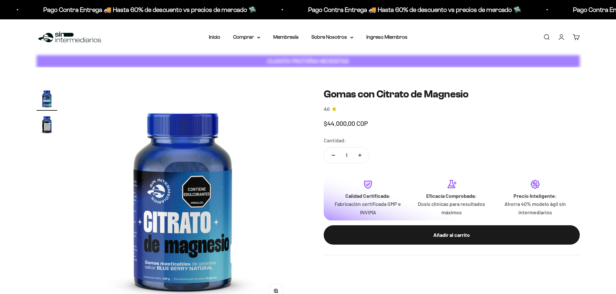 This screenshot has height=294, width=616. Describe the element at coordinates (452, 94) in the screenshot. I see `h1: Gomas con Citrato de Magnesio` at that location.